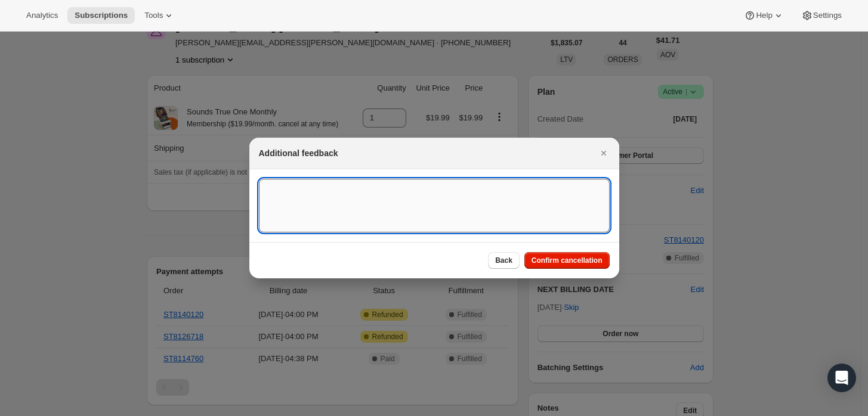 This screenshot has width=868, height=416. What do you see at coordinates (764, 15) in the screenshot?
I see `span: Help` at bounding box center [764, 15].